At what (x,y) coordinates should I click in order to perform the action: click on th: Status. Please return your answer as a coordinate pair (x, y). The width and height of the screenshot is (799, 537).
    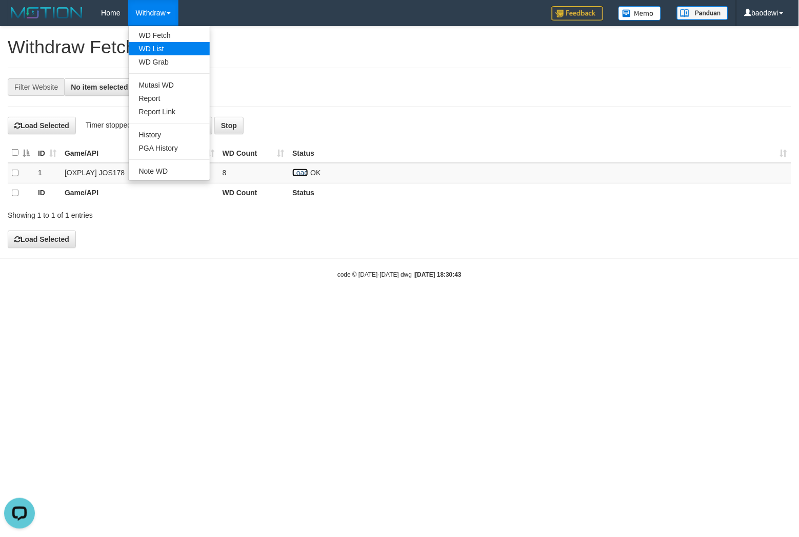
    Looking at the image, I should click on (539, 193).